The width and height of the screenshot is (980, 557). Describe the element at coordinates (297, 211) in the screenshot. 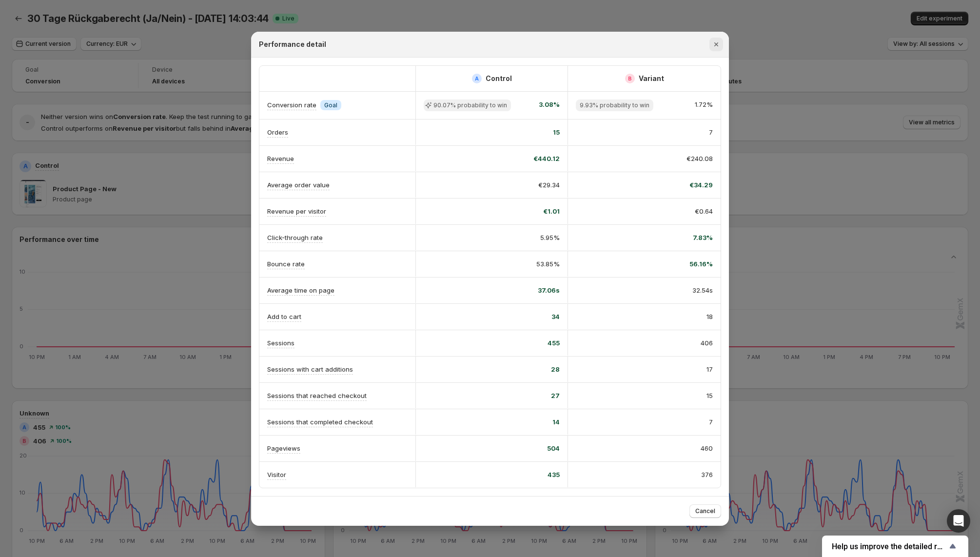

I see `p: Revenue per visitor` at that location.